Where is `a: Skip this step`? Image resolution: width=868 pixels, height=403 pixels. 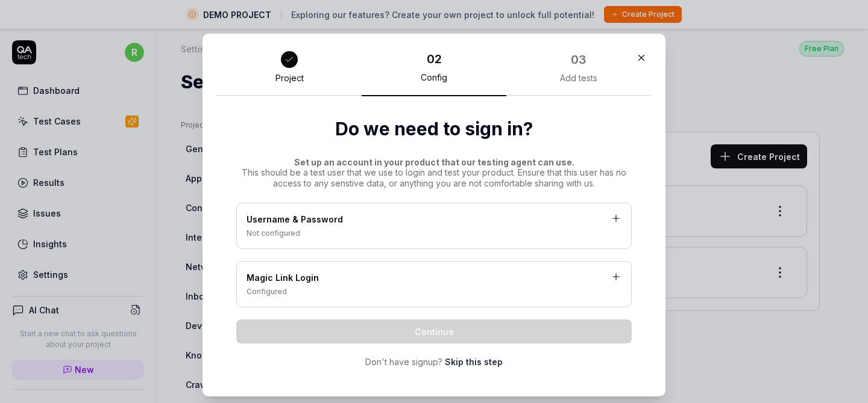
a: Skip this step is located at coordinates (473, 362).